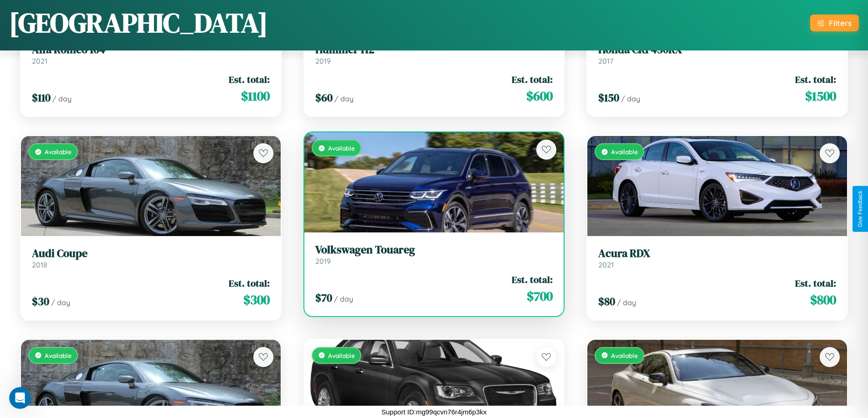 Image resolution: width=868 pixels, height=418 pixels. What do you see at coordinates (834, 23) in the screenshot?
I see `button: Filters` at bounding box center [834, 23].